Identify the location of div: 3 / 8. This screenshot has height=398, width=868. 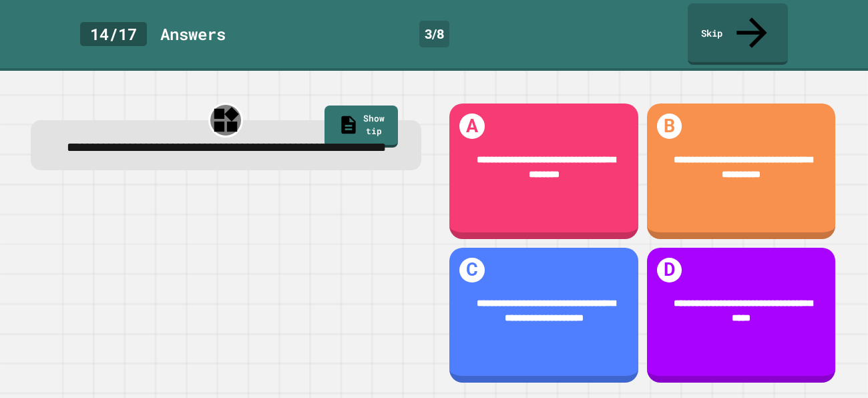
(434, 34).